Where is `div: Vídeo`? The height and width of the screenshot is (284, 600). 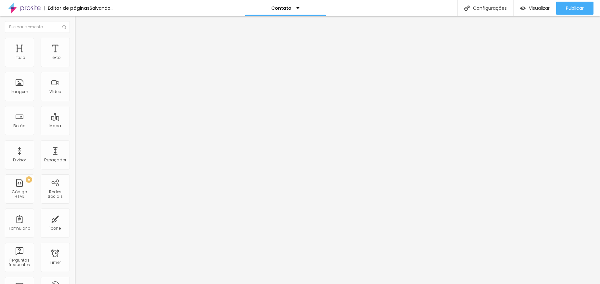
div: Vídeo is located at coordinates (55, 92).